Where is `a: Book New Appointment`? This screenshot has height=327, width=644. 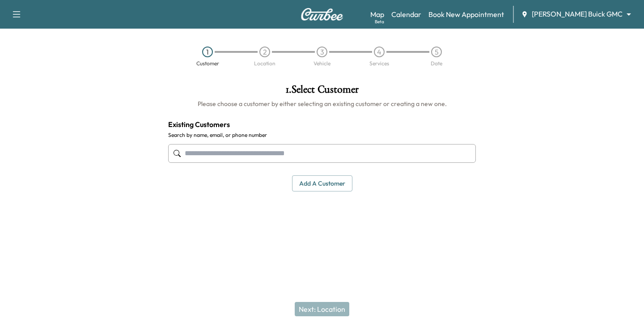 a: Book New Appointment is located at coordinates (466, 14).